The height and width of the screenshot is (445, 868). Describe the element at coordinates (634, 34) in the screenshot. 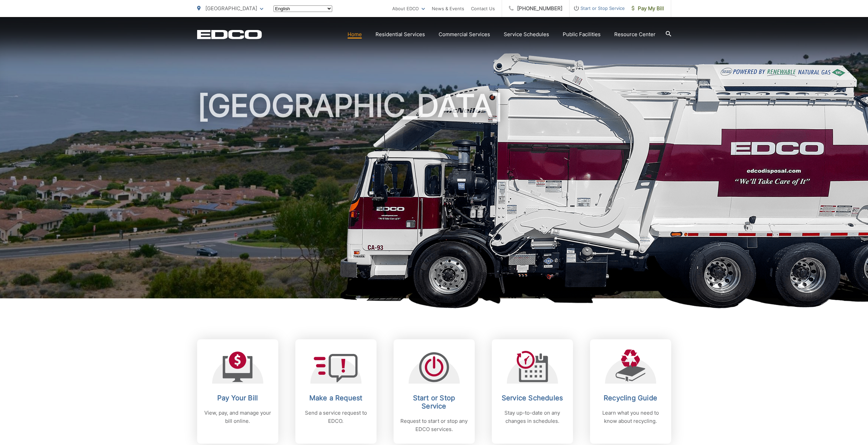

I see `a: Resource Center` at that location.